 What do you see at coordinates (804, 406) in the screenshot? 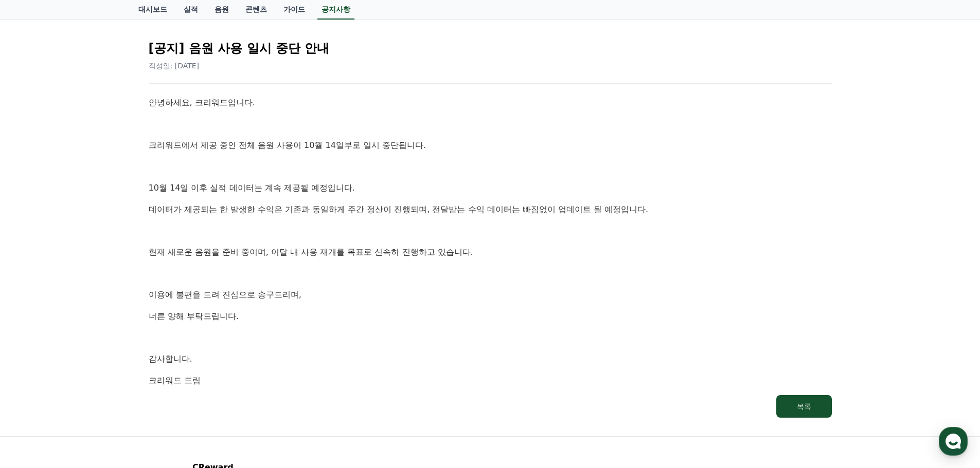
I see `div: 목록` at bounding box center [804, 406].